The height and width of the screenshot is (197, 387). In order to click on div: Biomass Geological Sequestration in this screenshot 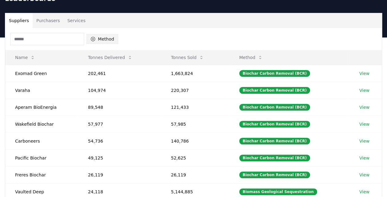, I will do `click(278, 192)`.